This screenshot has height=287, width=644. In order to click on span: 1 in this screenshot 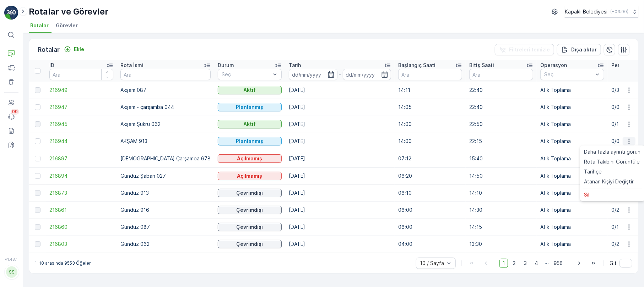, I will do `click(504, 263)`.